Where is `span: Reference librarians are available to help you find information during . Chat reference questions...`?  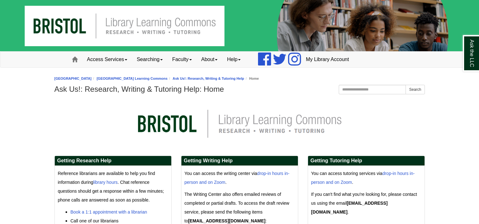 span: Reference librarians are available to help you find information during . Chat reference questions... is located at coordinates (111, 187).